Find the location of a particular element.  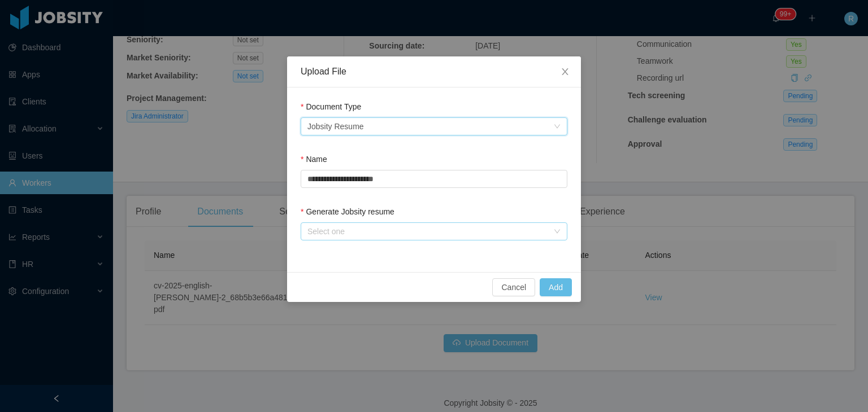

label: Name is located at coordinates (313, 159).